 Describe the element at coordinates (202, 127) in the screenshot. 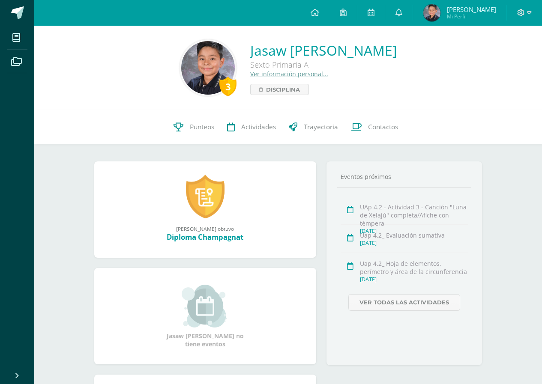

I see `span: Punteos` at that location.